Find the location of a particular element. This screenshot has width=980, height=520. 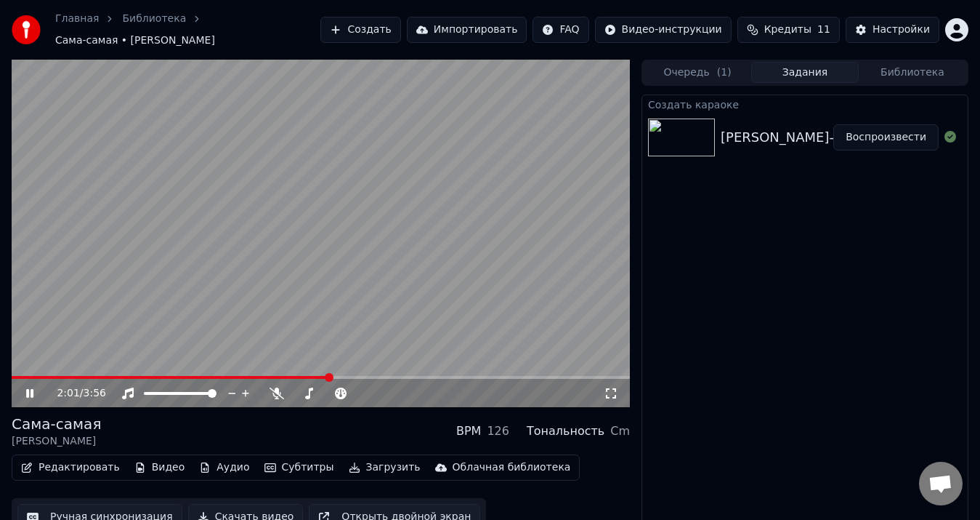

div: Cm is located at coordinates (620, 431).